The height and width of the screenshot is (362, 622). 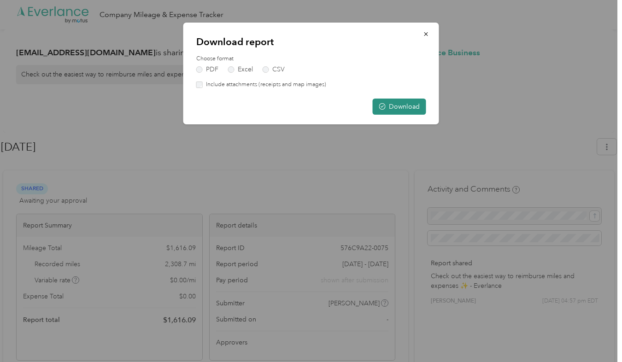 What do you see at coordinates (207, 70) in the screenshot?
I see `label: PDF` at bounding box center [207, 70].